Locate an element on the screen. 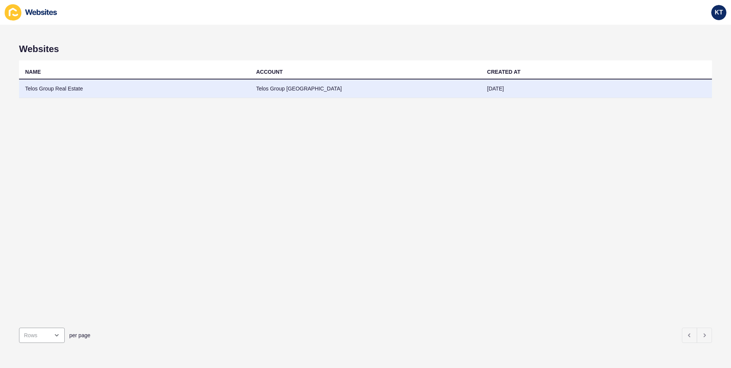 This screenshot has width=731, height=368. div: open menu is located at coordinates (42, 336).